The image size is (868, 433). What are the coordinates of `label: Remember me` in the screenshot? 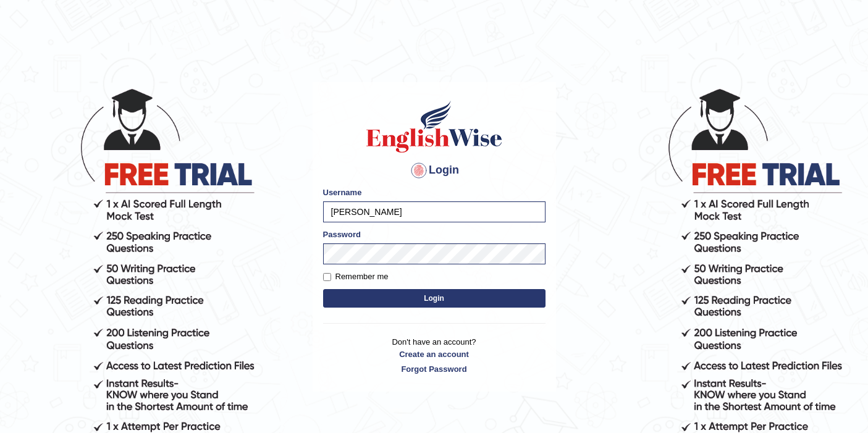 It's located at (356, 277).